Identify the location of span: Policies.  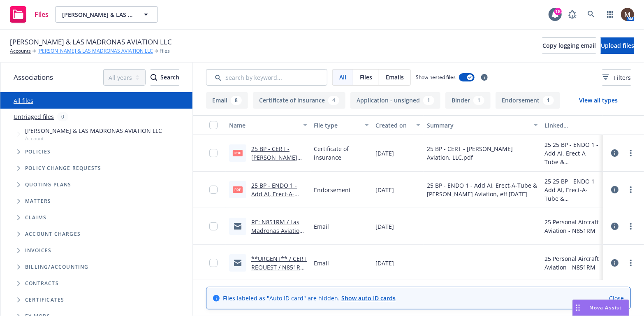
(38, 151).